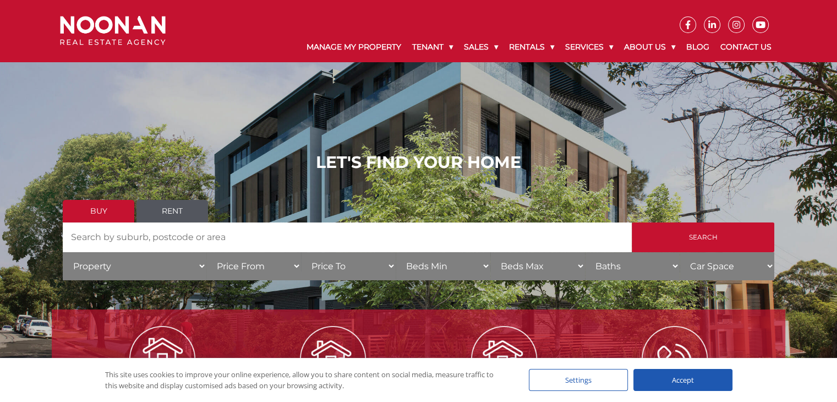 This screenshot has height=402, width=837. Describe the element at coordinates (746, 47) in the screenshot. I see `a: Contact Us` at that location.